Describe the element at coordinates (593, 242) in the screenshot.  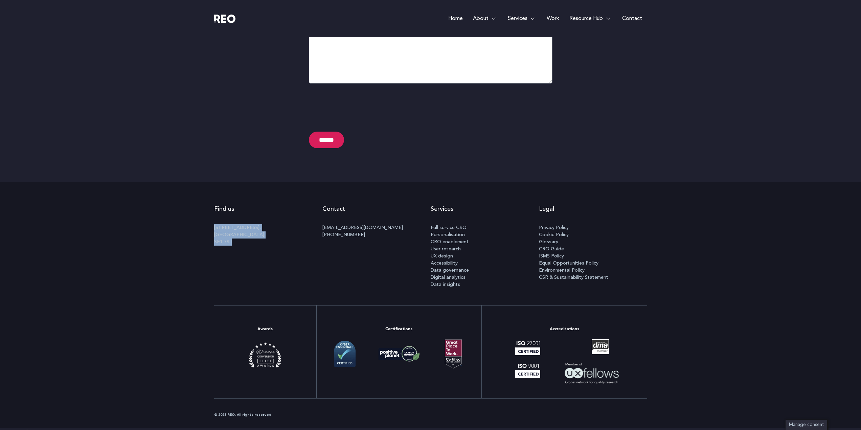
I see `a: Glossary` at that location.